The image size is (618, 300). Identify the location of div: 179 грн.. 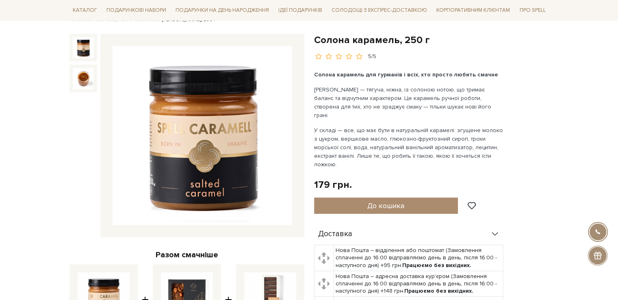
(333, 184).